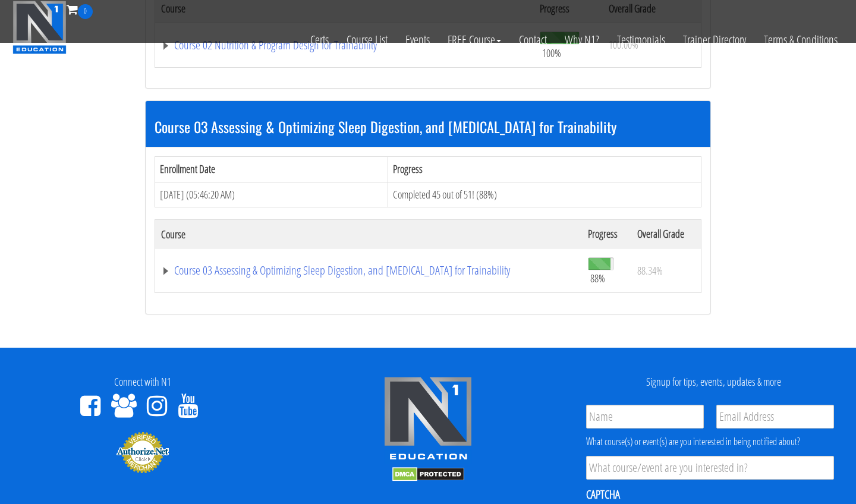 This screenshot has height=504, width=856. What do you see at coordinates (85, 11) in the screenshot?
I see `span: 0` at bounding box center [85, 11].